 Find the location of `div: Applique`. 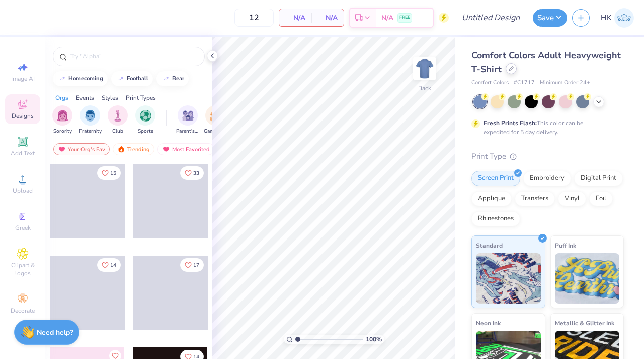

div: Applique is located at coordinates (491, 199).